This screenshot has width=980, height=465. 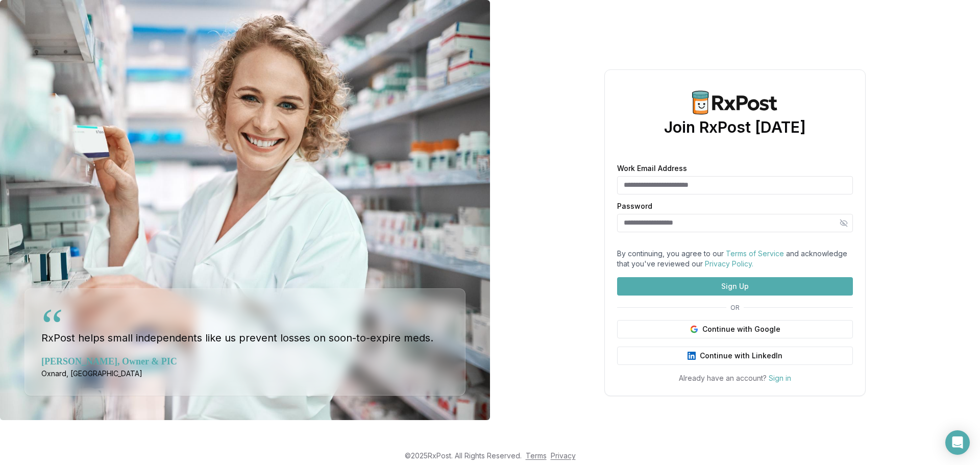 What do you see at coordinates (735, 329) in the screenshot?
I see `button: Continue with Google` at bounding box center [735, 329].